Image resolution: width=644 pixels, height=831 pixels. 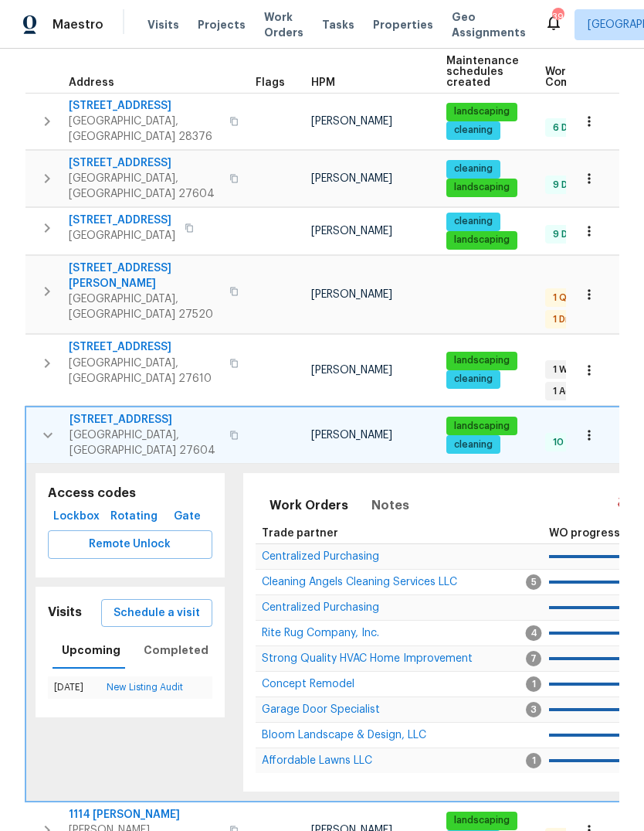 What do you see at coordinates (483, 72) in the screenshot?
I see `span: Maintenance schedules created` at bounding box center [483, 72].